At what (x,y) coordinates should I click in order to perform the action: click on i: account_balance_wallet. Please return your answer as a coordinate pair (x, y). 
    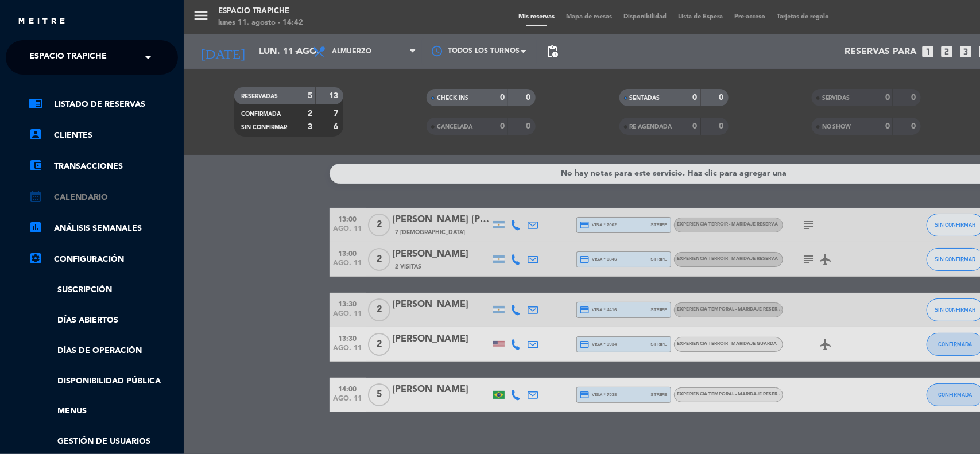
    Looking at the image, I should click on (36, 166).